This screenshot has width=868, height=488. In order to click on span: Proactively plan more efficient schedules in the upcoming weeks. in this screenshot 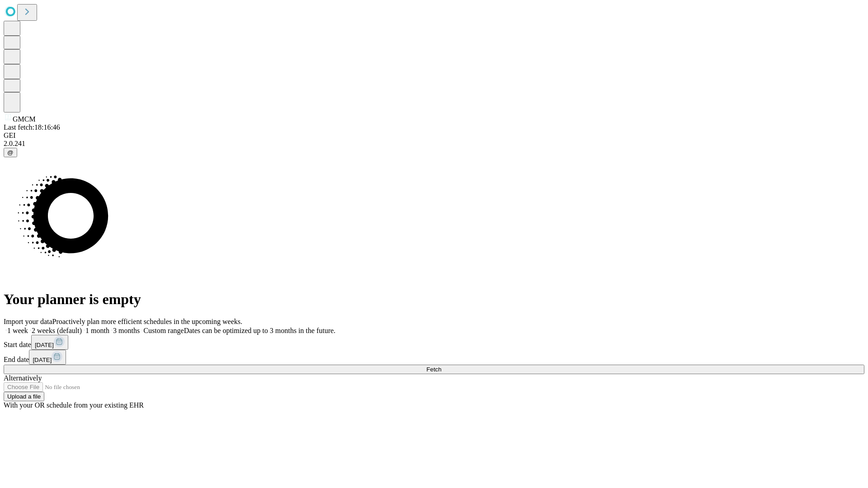, I will do `click(148, 321)`.